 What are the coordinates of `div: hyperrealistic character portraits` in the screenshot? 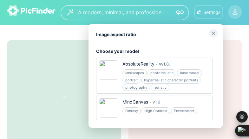 It's located at (171, 80).